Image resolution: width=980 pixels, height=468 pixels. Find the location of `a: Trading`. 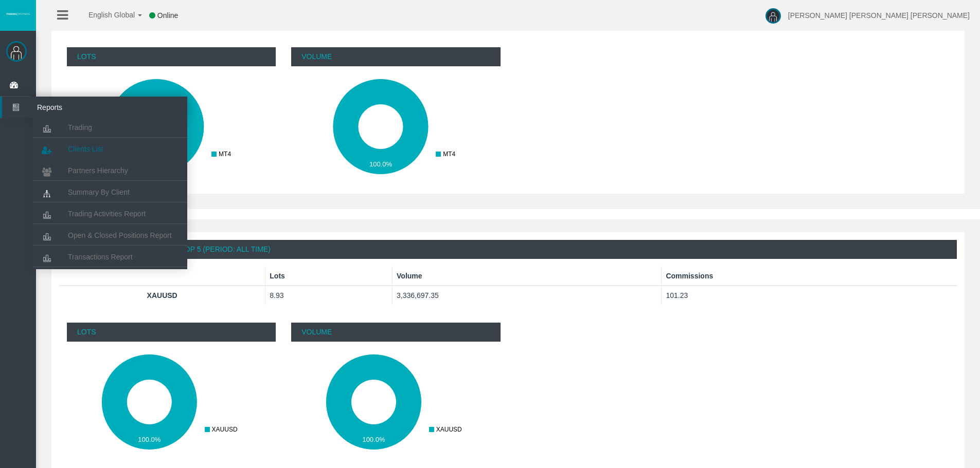

a: Trading is located at coordinates (110, 128).